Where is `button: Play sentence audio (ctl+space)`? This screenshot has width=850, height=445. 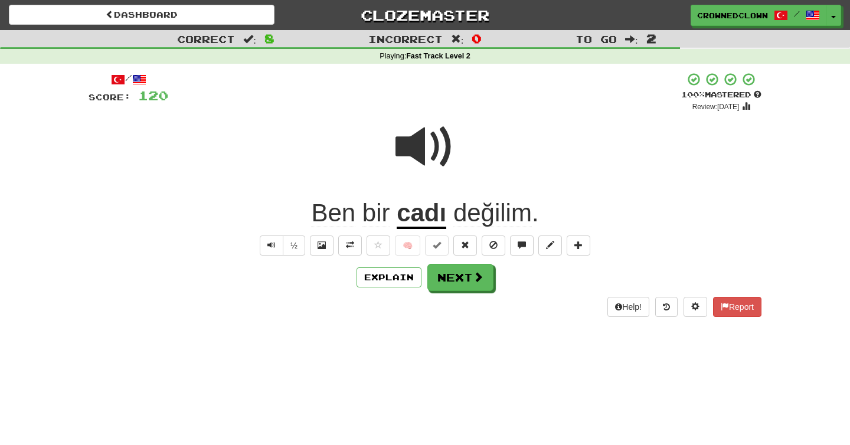
button: Play sentence audio (ctl+space) is located at coordinates (271, 245).